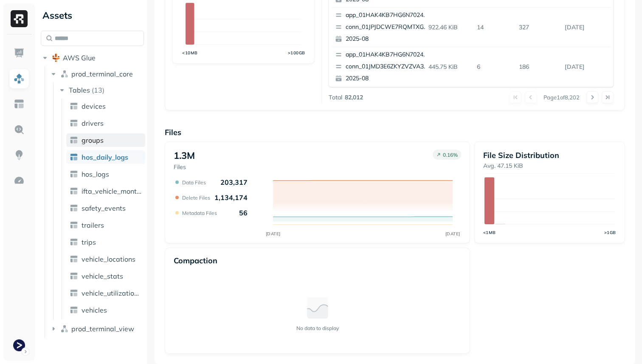 This screenshot has width=642, height=364. I want to click on p: No data to display, so click(317, 328).